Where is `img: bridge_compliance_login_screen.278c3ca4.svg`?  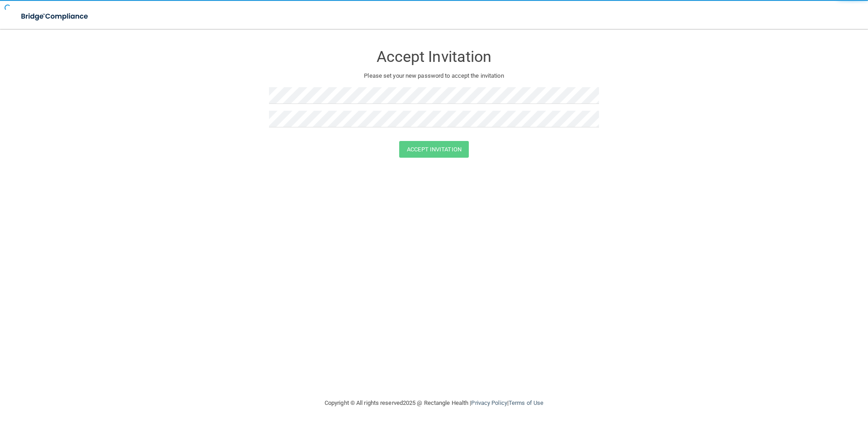
img: bridge_compliance_login_screen.278c3ca4.svg is located at coordinates (55, 16).